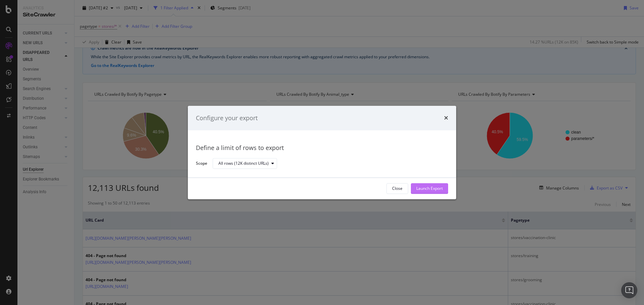 The width and height of the screenshot is (644, 305). Describe the element at coordinates (429, 189) in the screenshot. I see `div: Launch Export` at that location.